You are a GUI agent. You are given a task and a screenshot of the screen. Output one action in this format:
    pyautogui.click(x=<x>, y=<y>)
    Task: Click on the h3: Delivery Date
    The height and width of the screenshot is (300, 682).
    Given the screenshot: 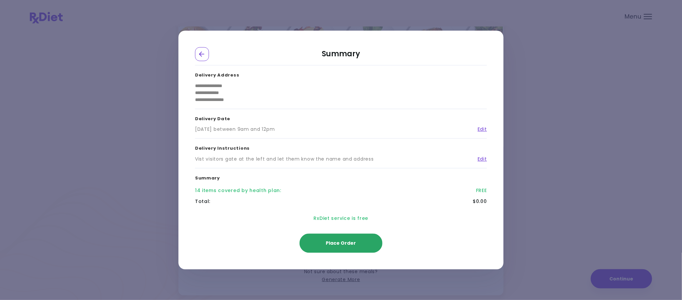 What is the action you would take?
    pyautogui.click(x=341, y=118)
    